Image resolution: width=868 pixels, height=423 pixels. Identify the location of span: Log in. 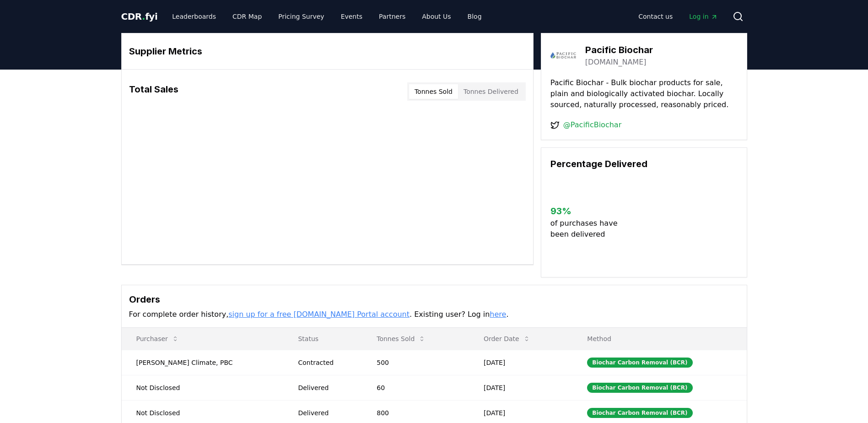
(703, 16).